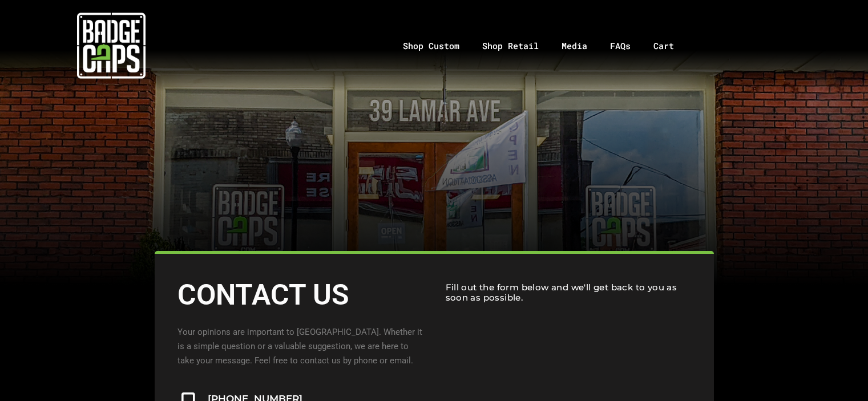 The image size is (868, 401). What do you see at coordinates (670, 46) in the screenshot?
I see `a: Cart` at bounding box center [670, 46].